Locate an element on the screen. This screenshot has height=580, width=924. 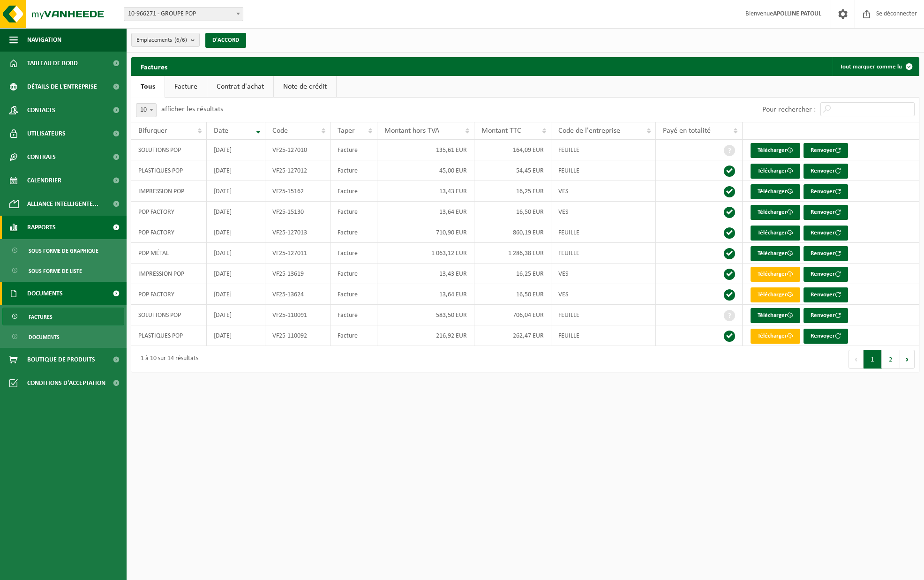
font: afficher les résultats is located at coordinates (192, 109).